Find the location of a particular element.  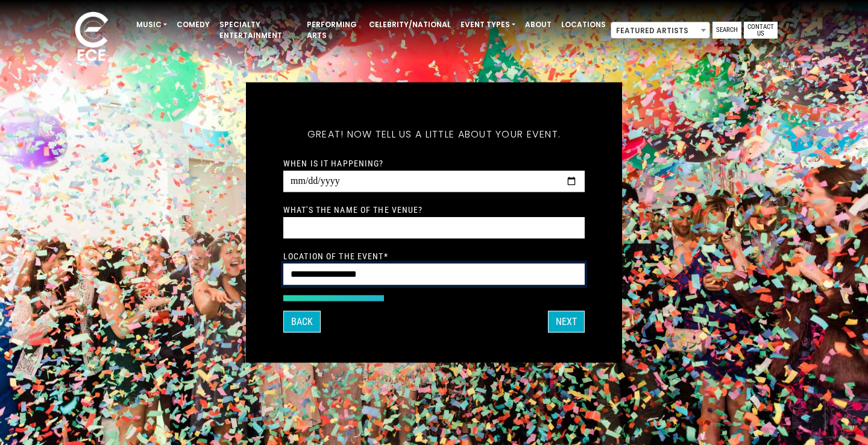

label: When is it happening? is located at coordinates (334, 163).